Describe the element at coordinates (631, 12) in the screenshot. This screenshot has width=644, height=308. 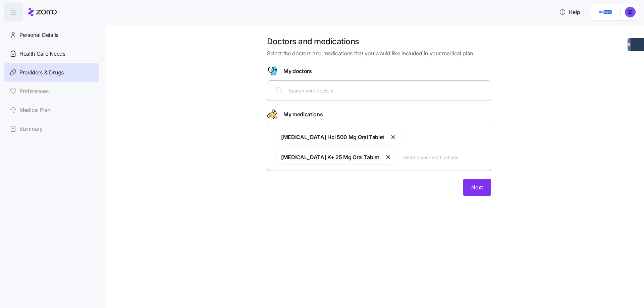
I see `img: 38076feb32477f5810353c5cd14fe8ea` at that location.